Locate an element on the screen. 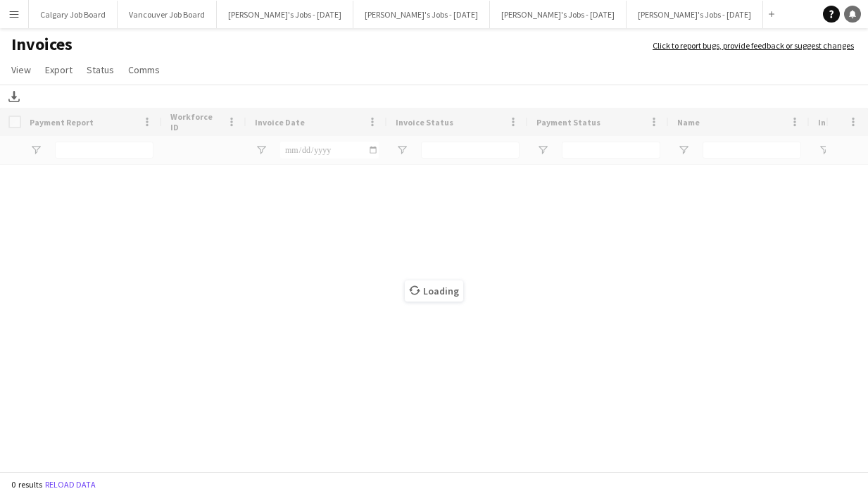 The width and height of the screenshot is (868, 496). span: View is located at coordinates (21, 70).